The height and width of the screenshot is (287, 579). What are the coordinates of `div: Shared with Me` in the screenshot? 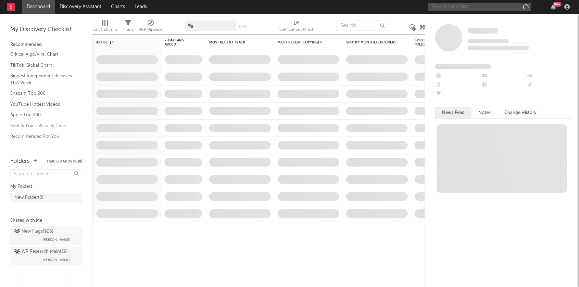 It's located at (46, 221).